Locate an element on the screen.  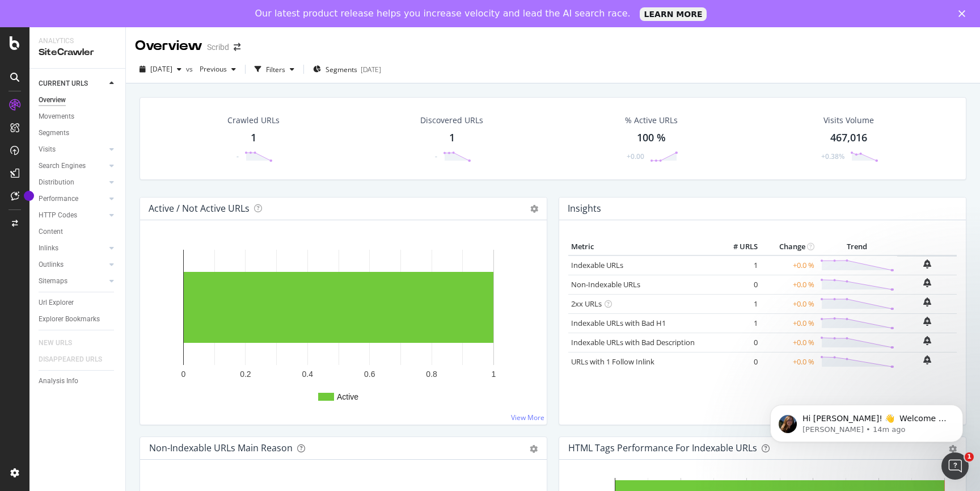
div: Analytics is located at coordinates (77, 41).